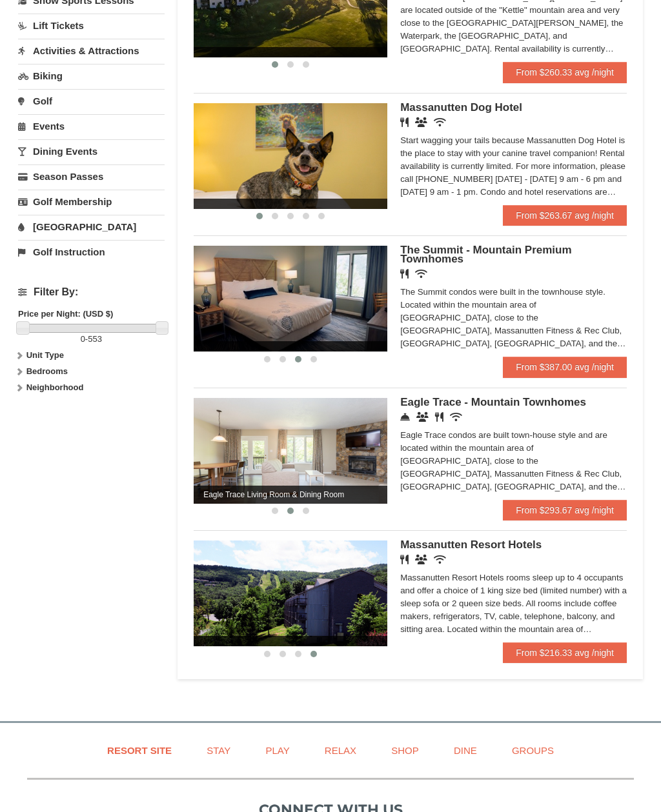  What do you see at coordinates (493, 402) in the screenshot?
I see `span: Eagle Trace - Mountain Townhomes` at bounding box center [493, 402].